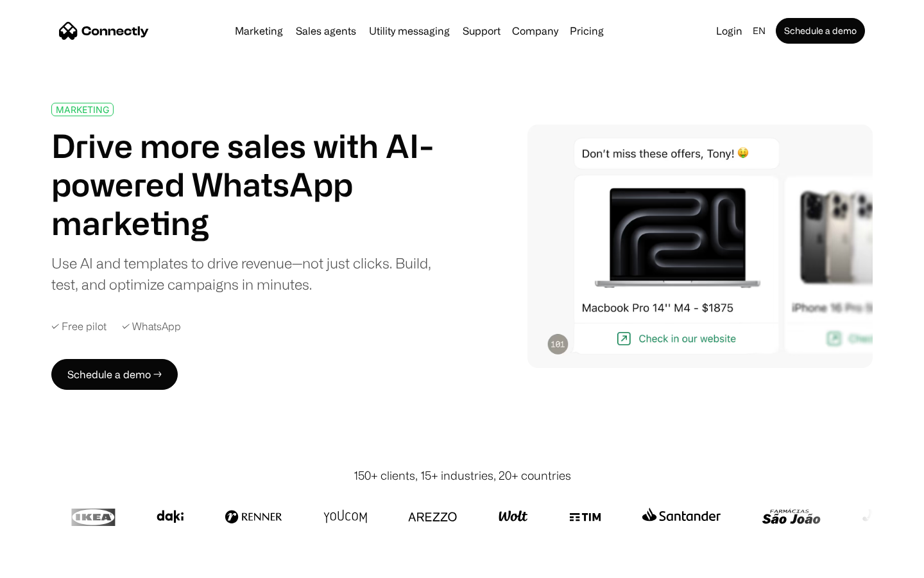 The height and width of the screenshot is (578, 924). What do you see at coordinates (114, 374) in the screenshot?
I see `a: Schedule a demo →` at bounding box center [114, 374].